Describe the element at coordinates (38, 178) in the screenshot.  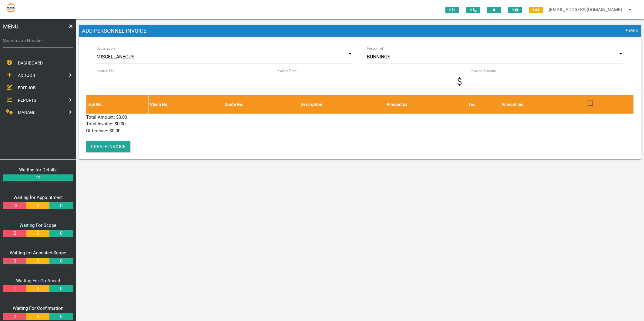
I see `a: 12` at that location.